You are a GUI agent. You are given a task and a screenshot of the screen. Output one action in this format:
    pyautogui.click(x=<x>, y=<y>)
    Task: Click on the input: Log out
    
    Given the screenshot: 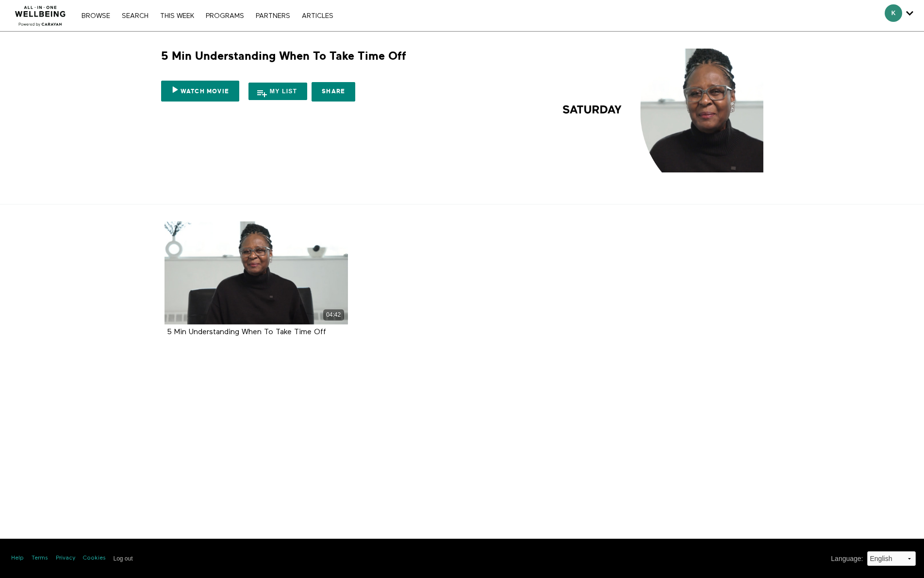 What is the action you would take?
    pyautogui.click(x=124, y=558)
    